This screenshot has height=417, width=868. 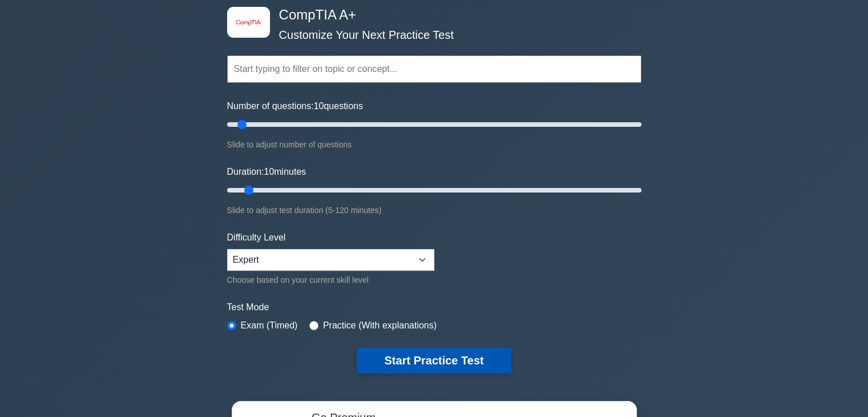 I want to click on h4: CompTIA A+, so click(x=430, y=15).